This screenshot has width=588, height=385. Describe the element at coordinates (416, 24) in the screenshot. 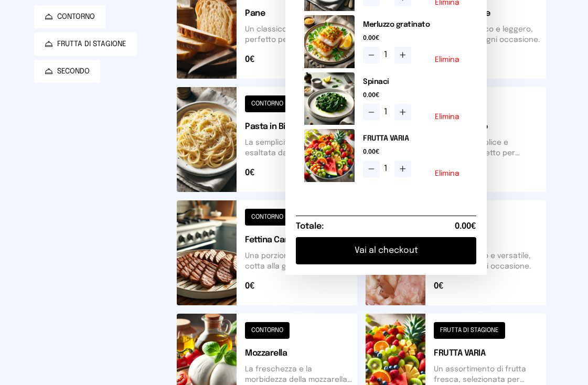

I see `h2: Merluzzo gratinato` at that location.